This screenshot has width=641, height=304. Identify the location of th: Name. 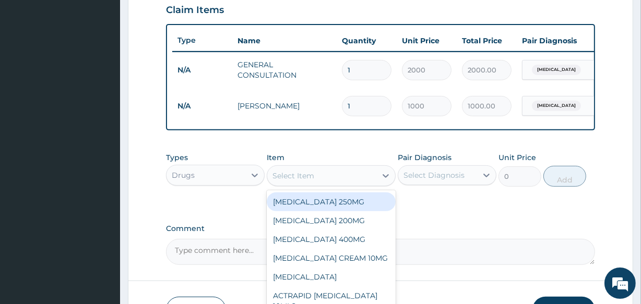
(285, 41).